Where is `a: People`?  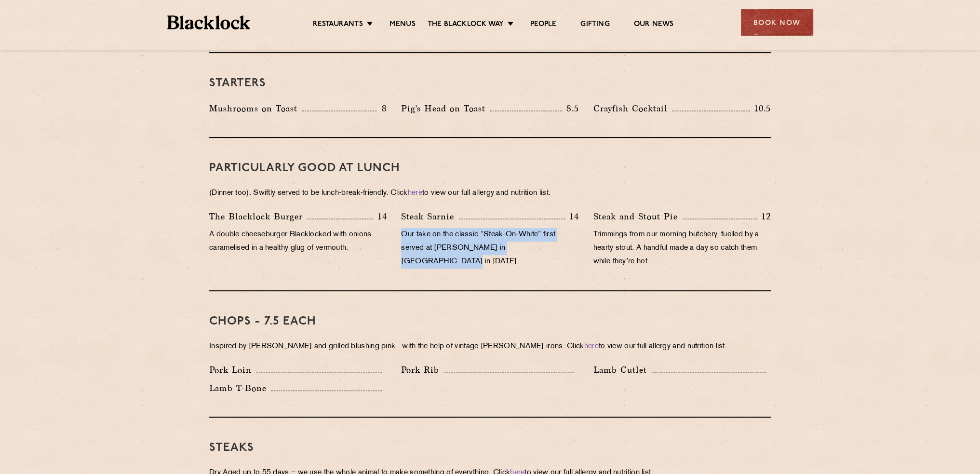
a: People is located at coordinates (543, 25).